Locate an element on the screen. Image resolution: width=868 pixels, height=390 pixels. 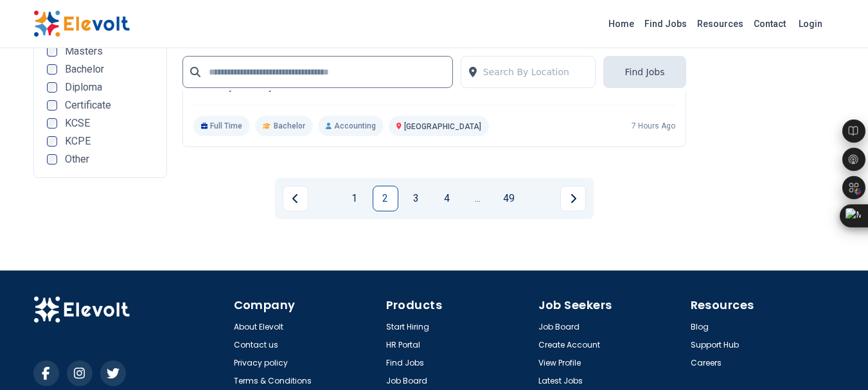
ul: Pagination is located at coordinates (434, 198).